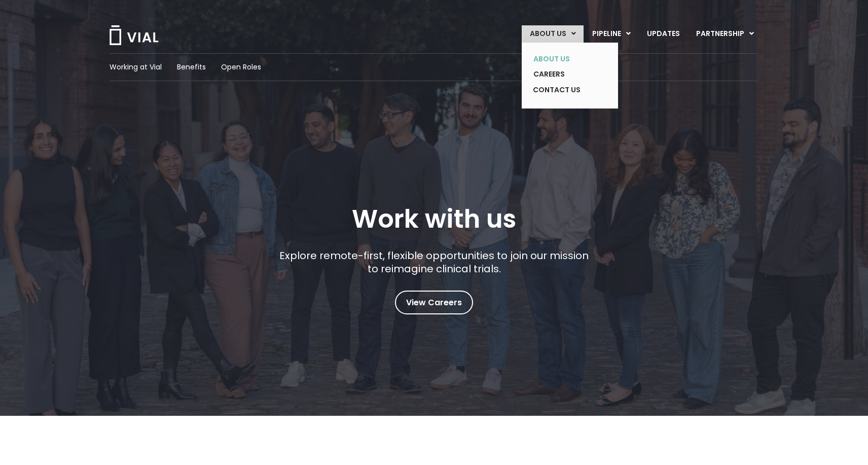 Image resolution: width=868 pixels, height=465 pixels. Describe the element at coordinates (135, 67) in the screenshot. I see `span: Working at Vial` at that location.